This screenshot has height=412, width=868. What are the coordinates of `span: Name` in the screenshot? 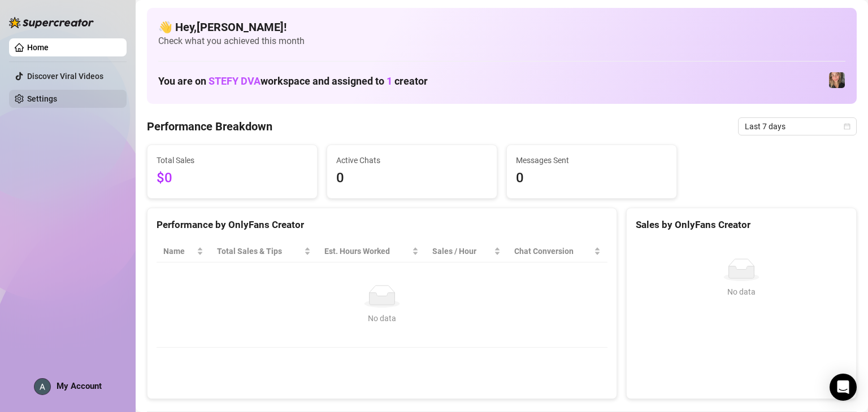 It's located at (178, 251).